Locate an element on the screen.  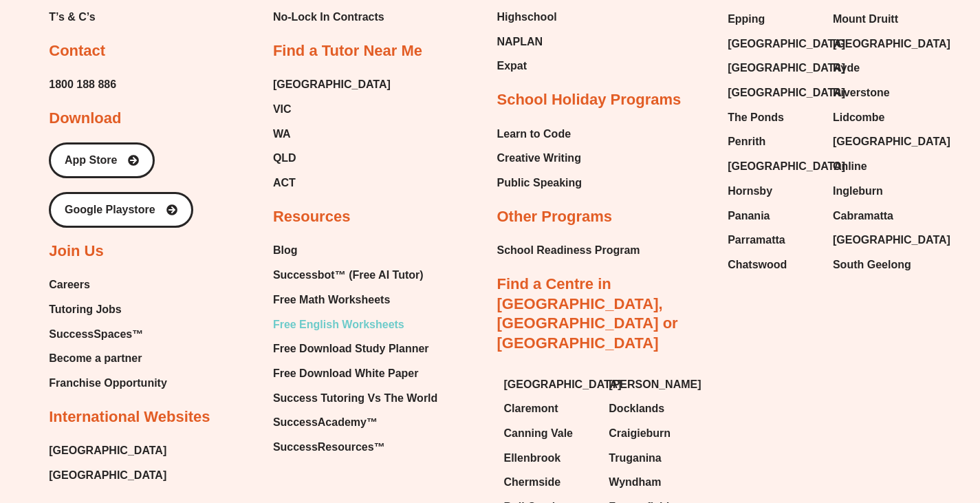
h2: Download is located at coordinates (85, 119).